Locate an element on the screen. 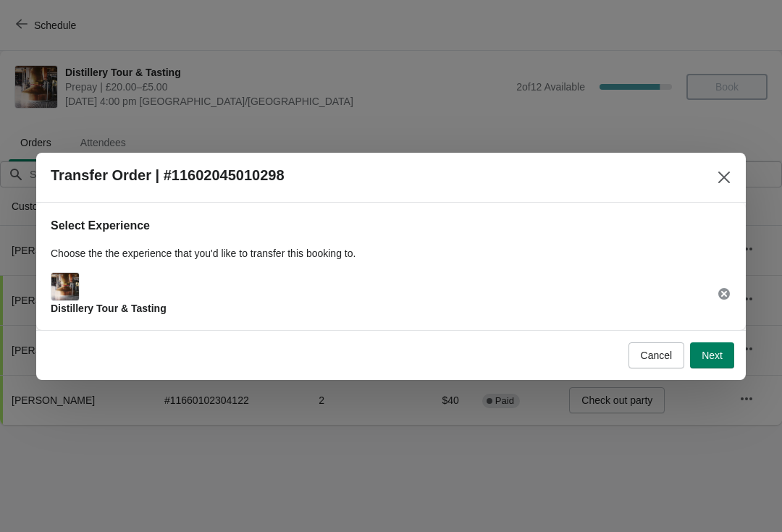 Image resolution: width=782 pixels, height=532 pixels. span: Next is located at coordinates (711, 356).